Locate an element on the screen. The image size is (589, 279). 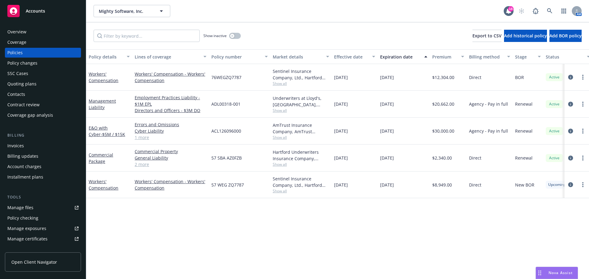
div: Billing is located at coordinates (43, 135).